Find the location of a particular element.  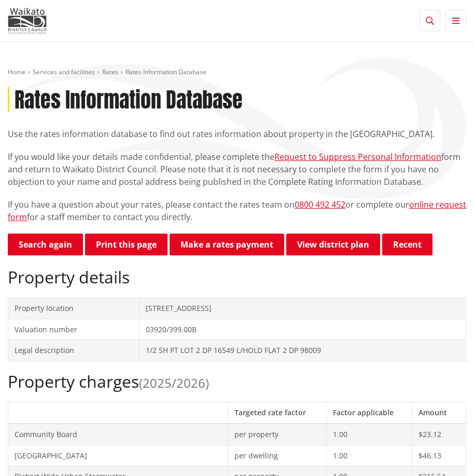

a: Make a rates payment is located at coordinates (227, 244).